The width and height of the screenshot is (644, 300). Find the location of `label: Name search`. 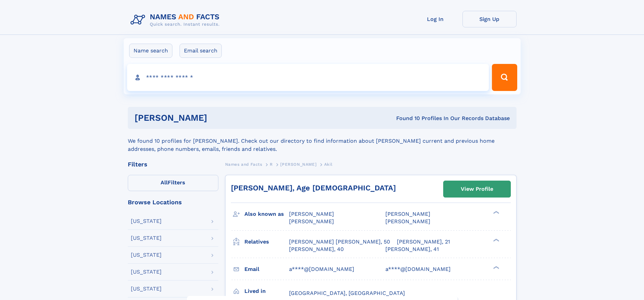

label: Name search is located at coordinates (151, 51).